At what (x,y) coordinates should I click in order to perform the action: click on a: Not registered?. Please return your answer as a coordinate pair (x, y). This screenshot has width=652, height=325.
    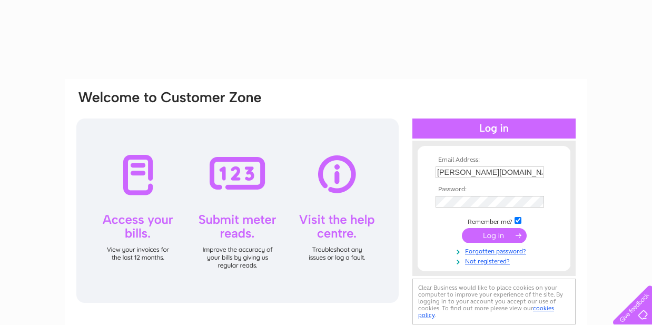
    Looking at the image, I should click on (495, 260).